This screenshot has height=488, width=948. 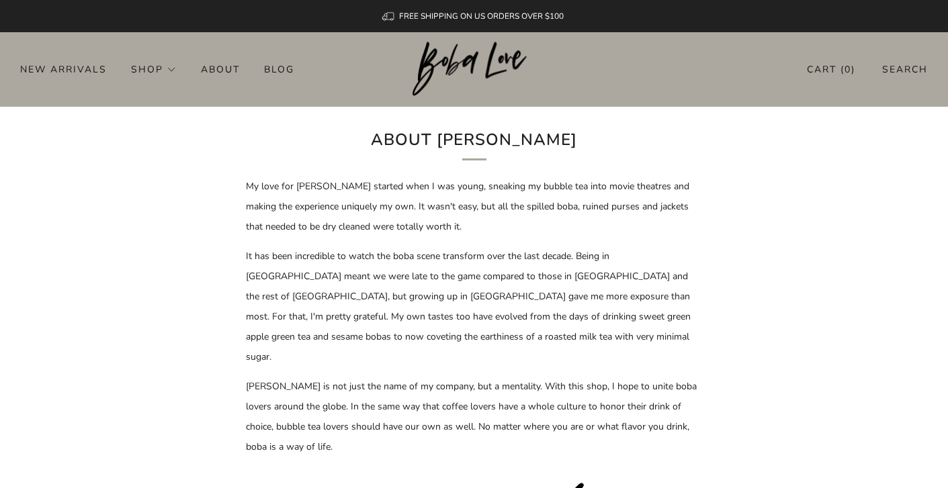 I want to click on a: About, so click(x=220, y=69).